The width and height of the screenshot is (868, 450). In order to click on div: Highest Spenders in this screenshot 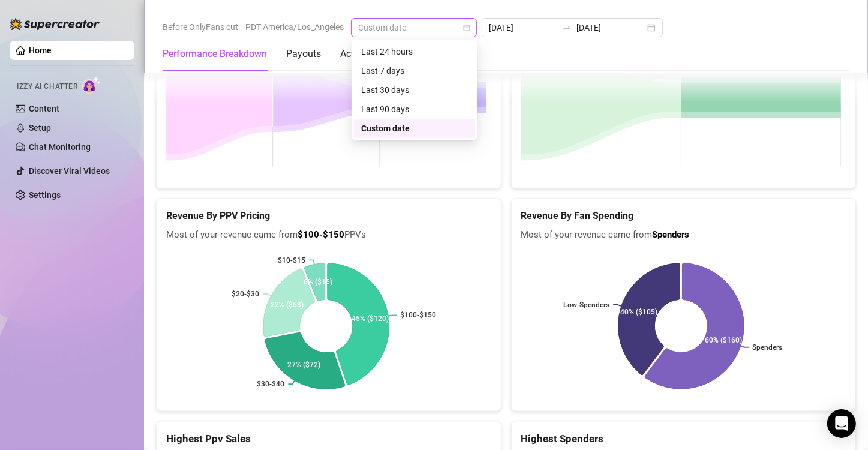, I will do `click(683, 439)`.